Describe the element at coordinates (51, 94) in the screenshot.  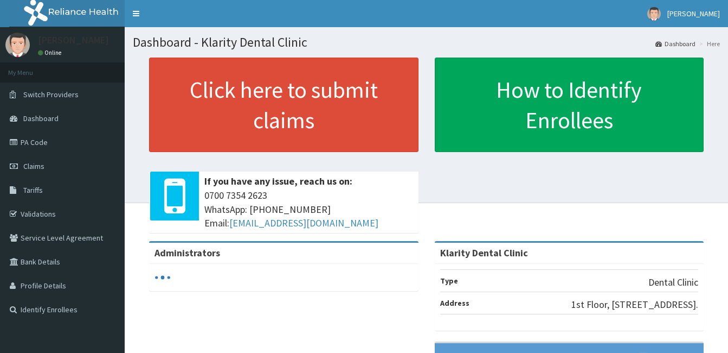
I see `span: Switch Providers` at that location.